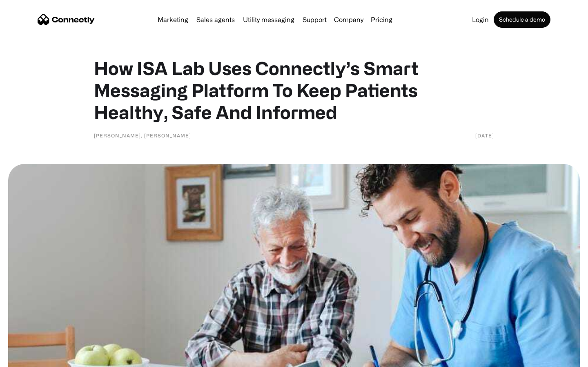 This screenshot has width=588, height=367. What do you see at coordinates (32, 359) in the screenshot?
I see `ul: Language list` at bounding box center [32, 359].